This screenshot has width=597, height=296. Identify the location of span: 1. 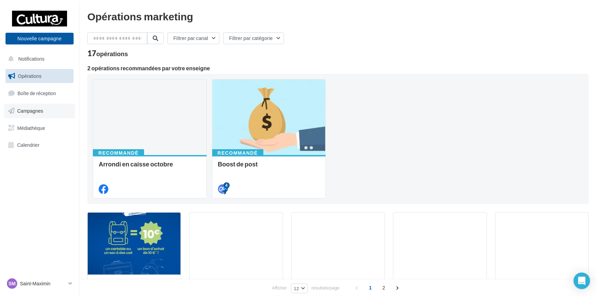
(371, 287).